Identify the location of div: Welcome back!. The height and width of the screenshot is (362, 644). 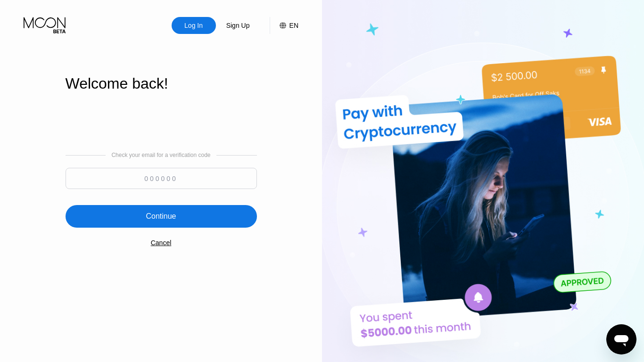
(161, 84).